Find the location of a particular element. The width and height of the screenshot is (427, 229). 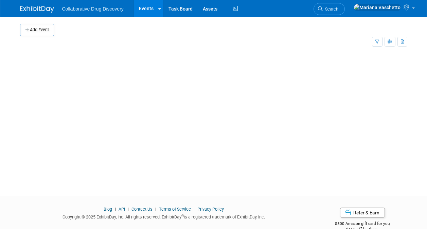

div: Copyright © 2025 ExhibitDay, Inc. All rights reserved. ExhibitDay is a registered trademark of Ex... is located at coordinates (164, 216).